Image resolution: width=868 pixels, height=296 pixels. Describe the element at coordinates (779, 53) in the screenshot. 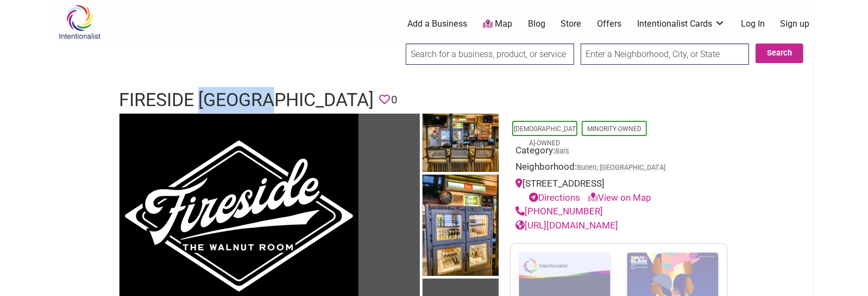

I see `button: Search` at that location.